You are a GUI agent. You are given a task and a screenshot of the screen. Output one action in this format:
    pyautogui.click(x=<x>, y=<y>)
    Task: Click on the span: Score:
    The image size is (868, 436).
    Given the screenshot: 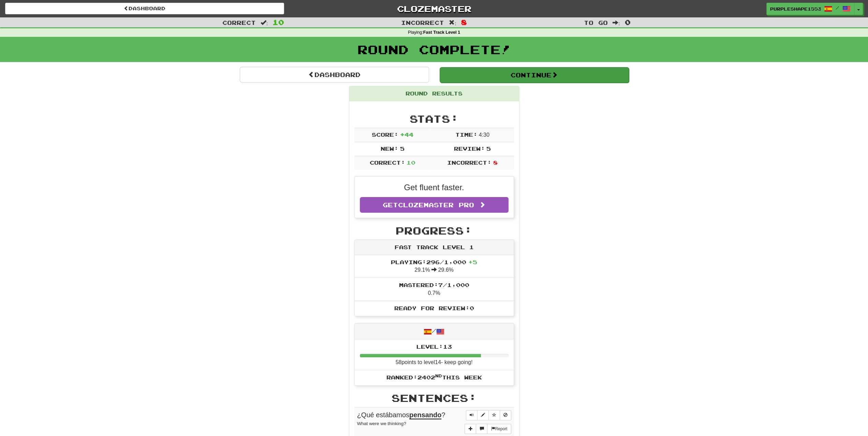 What is the action you would take?
    pyautogui.click(x=385, y=134)
    